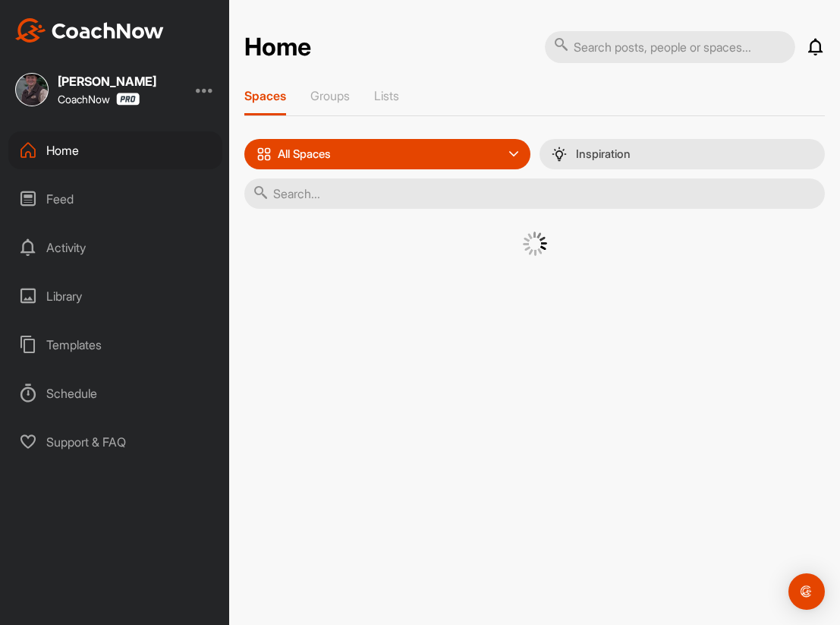 The height and width of the screenshot is (625, 840). Describe the element at coordinates (265, 95) in the screenshot. I see `p: Spaces` at that location.